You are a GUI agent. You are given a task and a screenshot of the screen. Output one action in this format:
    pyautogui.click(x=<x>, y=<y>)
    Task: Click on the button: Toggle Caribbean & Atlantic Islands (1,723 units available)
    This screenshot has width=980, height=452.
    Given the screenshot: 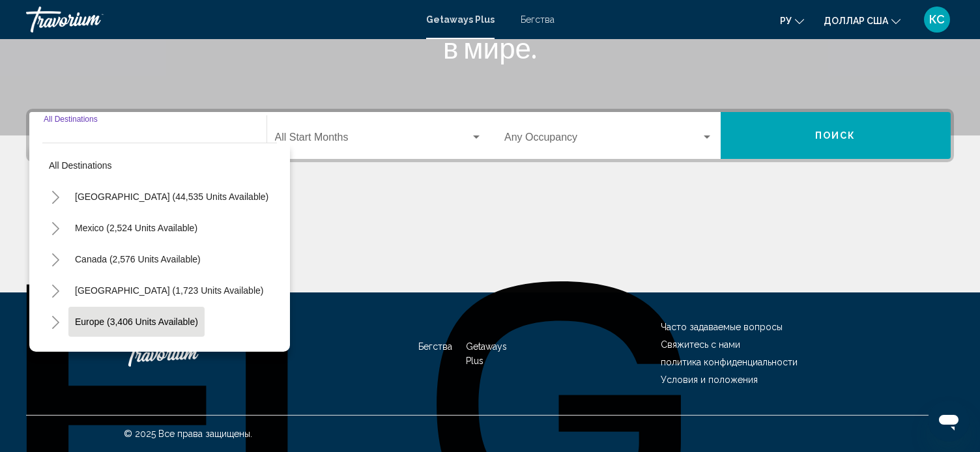 What is the action you would take?
    pyautogui.click(x=55, y=291)
    